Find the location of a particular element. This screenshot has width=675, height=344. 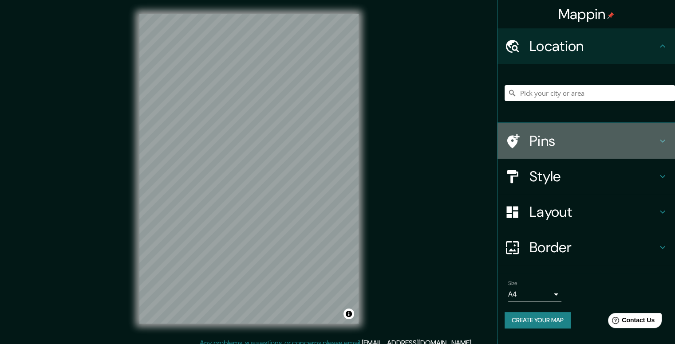

button: Create your map is located at coordinates (537, 320).